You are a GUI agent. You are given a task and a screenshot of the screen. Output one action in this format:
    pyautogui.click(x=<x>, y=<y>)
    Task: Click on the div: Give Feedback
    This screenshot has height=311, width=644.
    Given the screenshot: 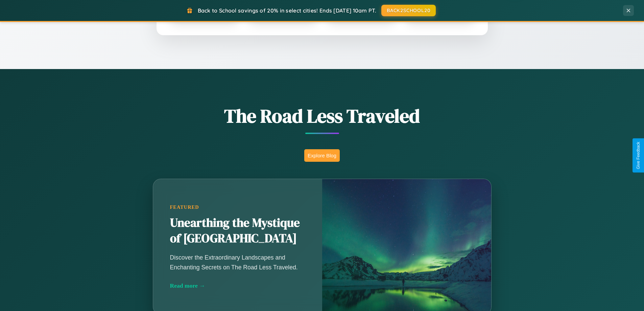 What is the action you would take?
    pyautogui.click(x=639, y=156)
    